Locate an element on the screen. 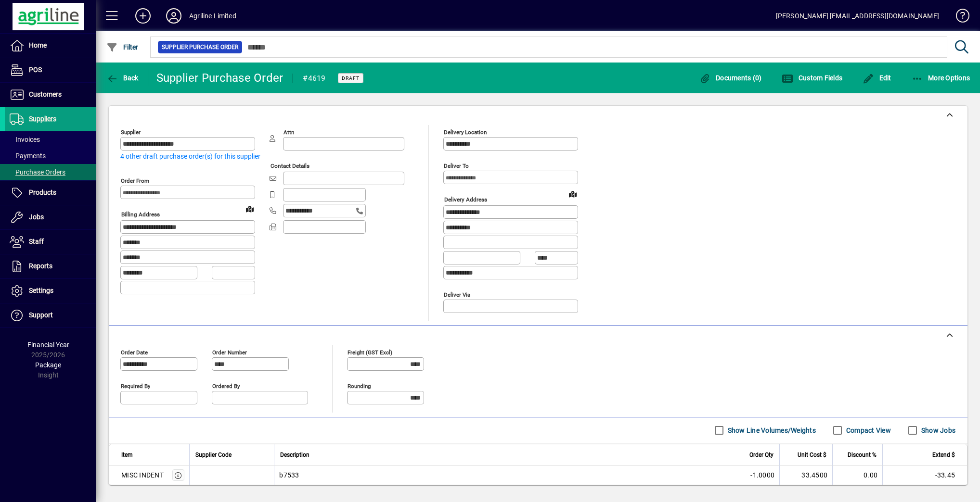  td: -33.45 is located at coordinates (924, 476).